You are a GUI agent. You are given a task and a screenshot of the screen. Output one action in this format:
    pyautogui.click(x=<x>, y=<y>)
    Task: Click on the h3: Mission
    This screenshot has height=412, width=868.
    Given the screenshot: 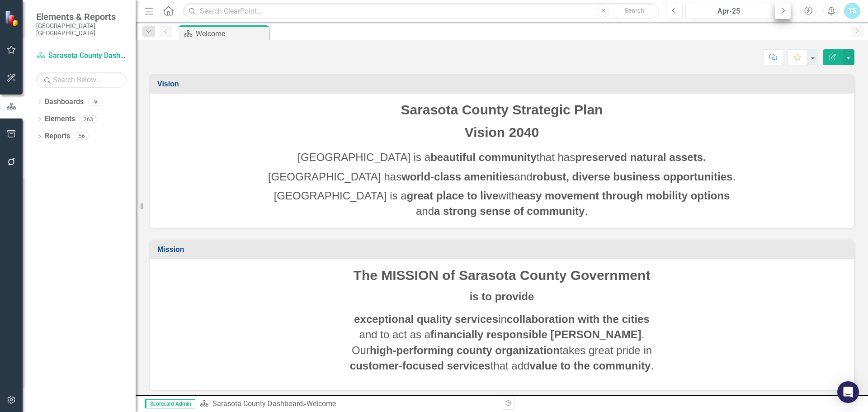 What is the action you would take?
    pyautogui.click(x=503, y=250)
    